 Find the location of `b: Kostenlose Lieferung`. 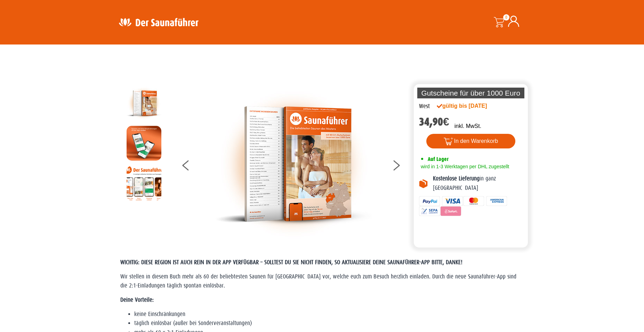

b: Kostenlose Lieferung is located at coordinates (456, 178).